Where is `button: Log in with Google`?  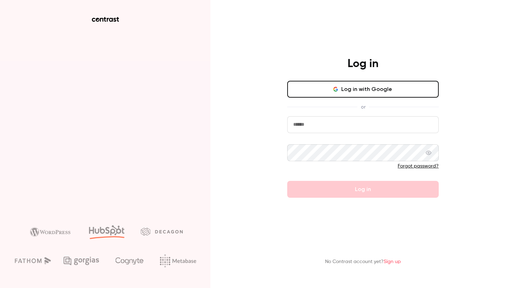
button: Log in with Google is located at coordinates (363, 89).